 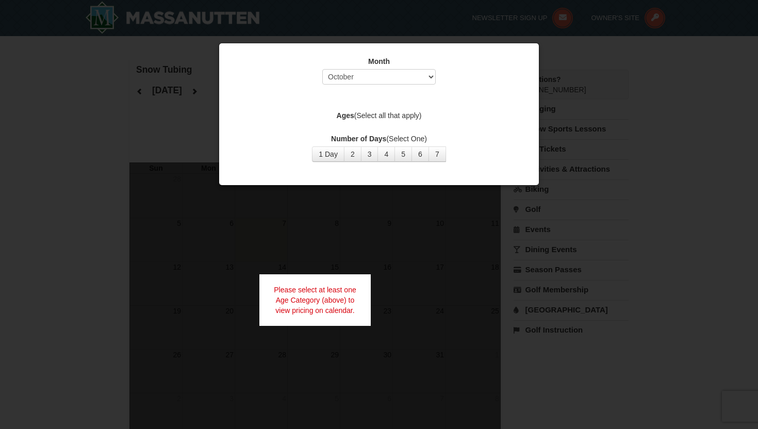 What do you see at coordinates (346, 116) in the screenshot?
I see `strong: Ages` at bounding box center [346, 116].